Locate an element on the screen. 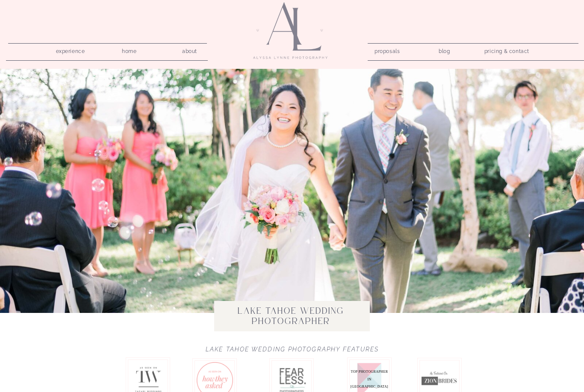 This screenshot has width=584, height=392. h1: Lake Tahoe wedding photographer is located at coordinates (291, 316).